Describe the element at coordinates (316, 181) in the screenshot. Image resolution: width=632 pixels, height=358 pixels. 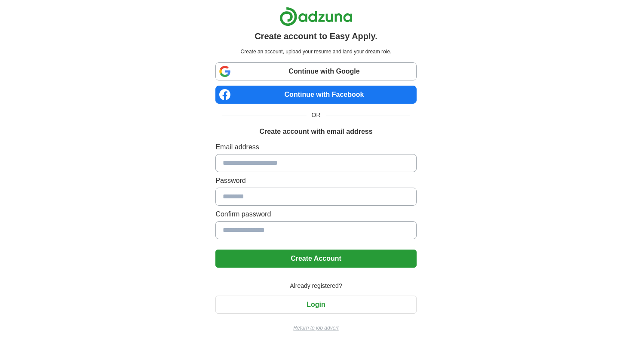
I see `label: Password` at that location.